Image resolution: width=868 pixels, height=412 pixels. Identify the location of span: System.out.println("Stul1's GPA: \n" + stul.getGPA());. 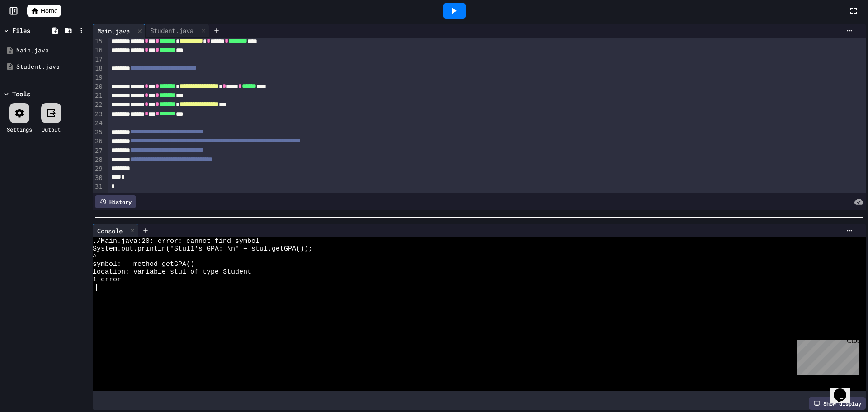
(203, 249).